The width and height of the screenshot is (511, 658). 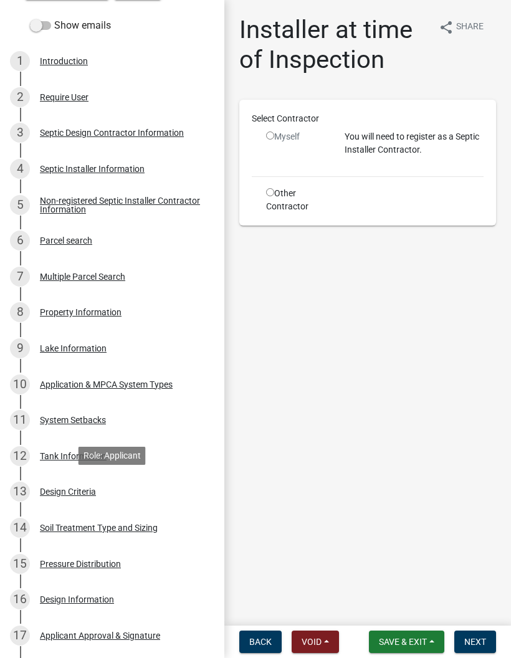 I want to click on div: 12, so click(x=20, y=456).